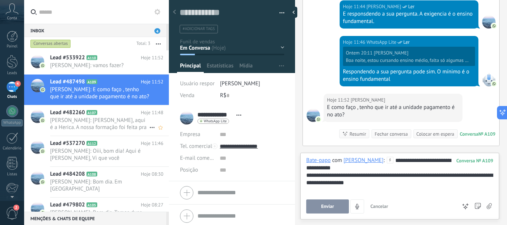  Describe the element at coordinates (391, 134) in the screenshot. I see `div: Fechar conversa` at that location.